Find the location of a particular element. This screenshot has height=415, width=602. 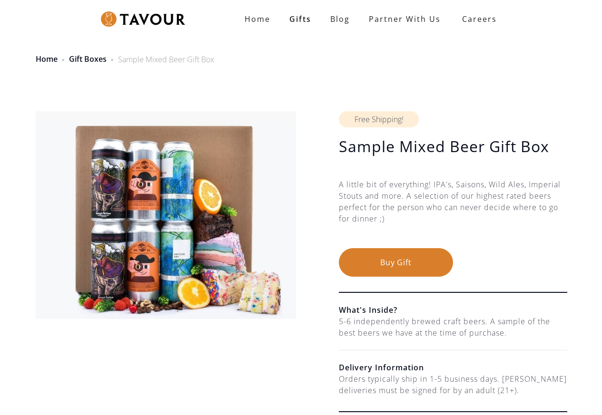

h6: What's Inside? is located at coordinates (453, 310).